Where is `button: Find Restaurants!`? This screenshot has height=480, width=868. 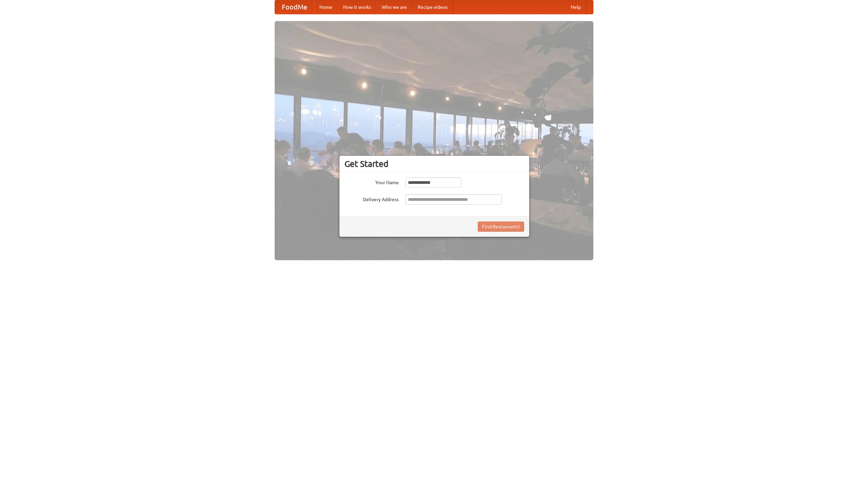 button: Find Restaurants! is located at coordinates (501, 227).